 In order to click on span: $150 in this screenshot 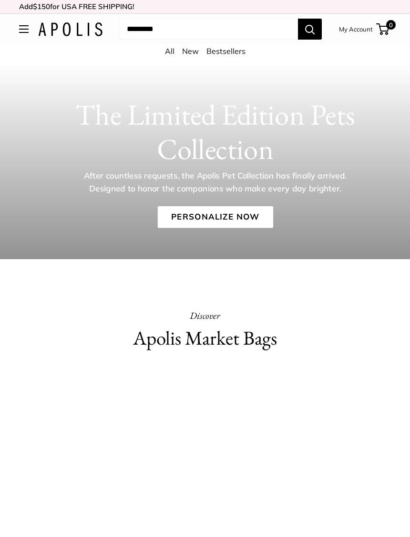, I will do `click(42, 6)`.